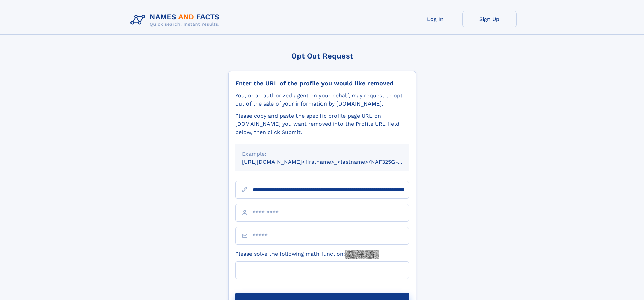 This screenshot has width=644, height=300. I want to click on div: Opt Out Request, so click(322, 56).